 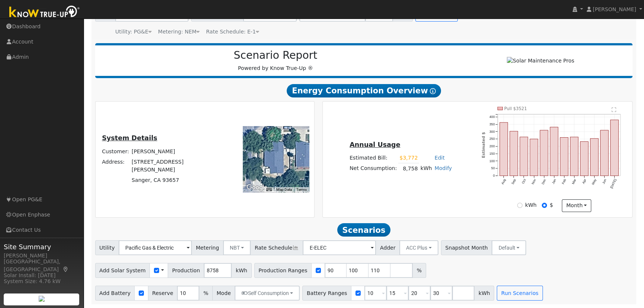 I want to click on a: Open this area in Google Maps (opens a new window), so click(x=257, y=188).